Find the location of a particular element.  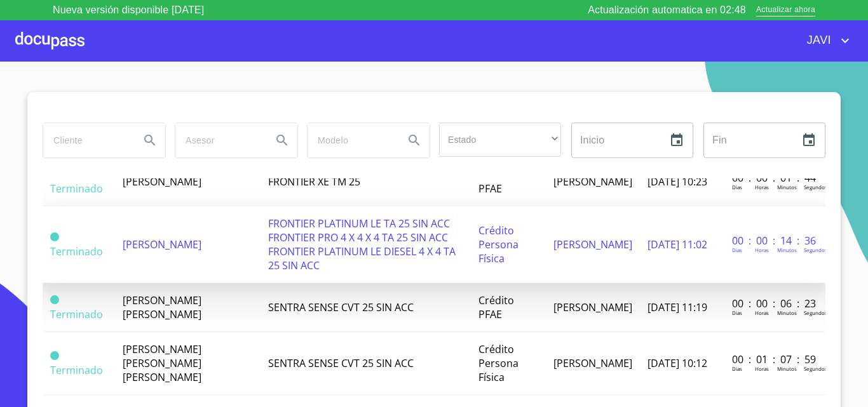

span: FRONTIER XE TM 25 is located at coordinates (314, 182).